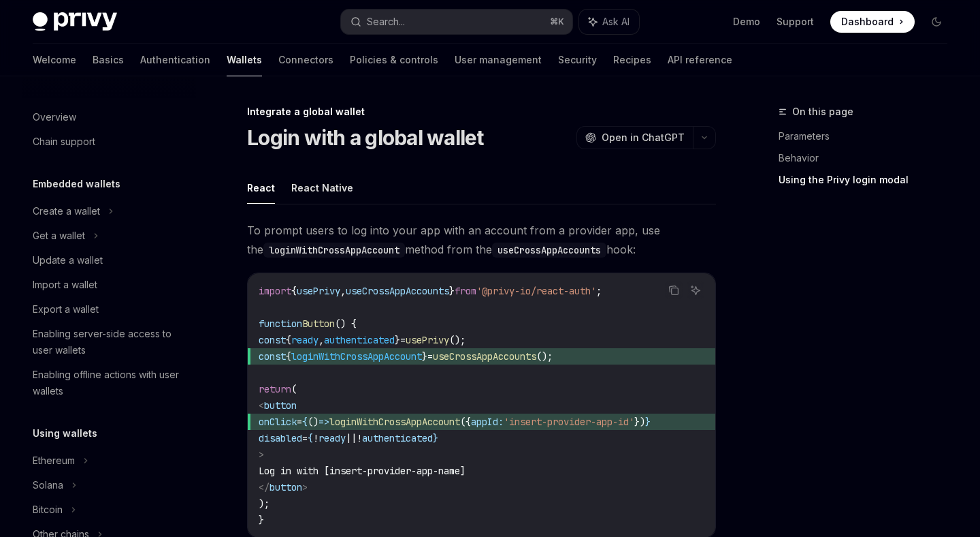 This screenshot has height=537, width=980. What do you see at coordinates (67, 260) in the screenshot?
I see `div: Update a wallet` at bounding box center [67, 260].